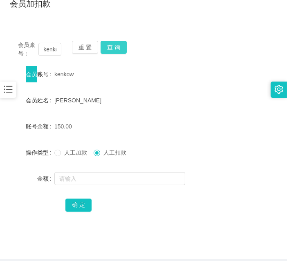  Describe the element at coordinates (76, 153) in the screenshot. I see `span: 人工加款` at that location.